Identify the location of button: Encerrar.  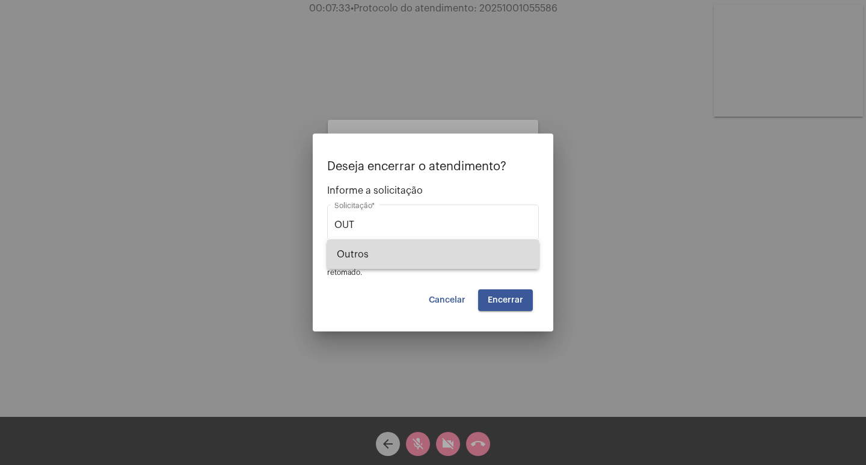
(505, 300).